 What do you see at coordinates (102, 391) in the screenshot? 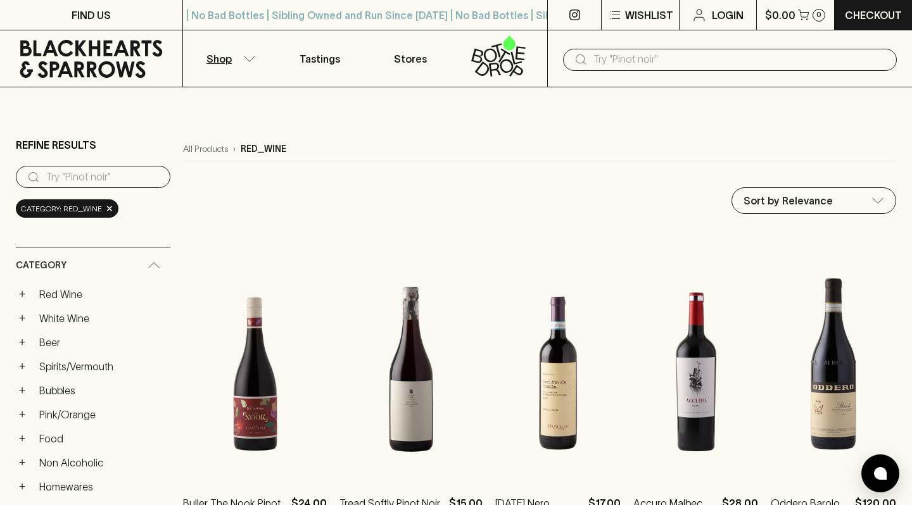
I see `a: Bubbles` at bounding box center [102, 391].